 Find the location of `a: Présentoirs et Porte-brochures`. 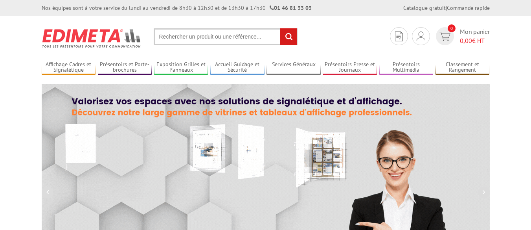

a: Présentoirs et Porte-brochures is located at coordinates (125, 67).